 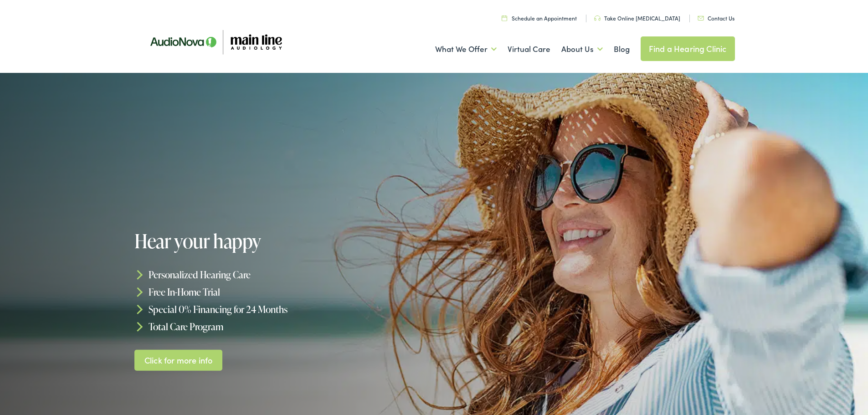 What do you see at coordinates (286, 274) in the screenshot?
I see `li: Personalized Hearing Care` at bounding box center [286, 274].